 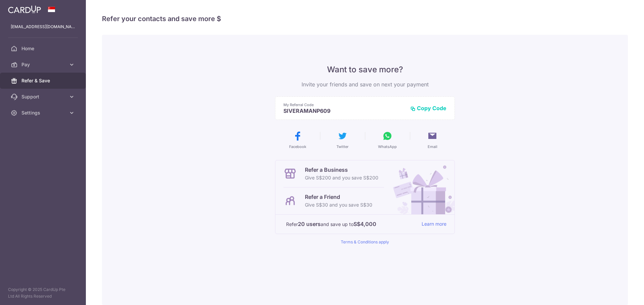 I want to click on span: WhatsApp, so click(x=387, y=147).